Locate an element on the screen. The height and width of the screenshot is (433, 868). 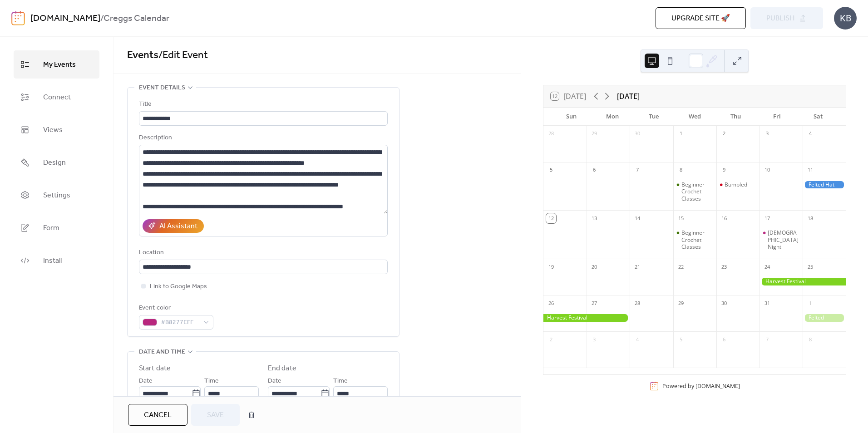
span: Date and time is located at coordinates (162, 352).